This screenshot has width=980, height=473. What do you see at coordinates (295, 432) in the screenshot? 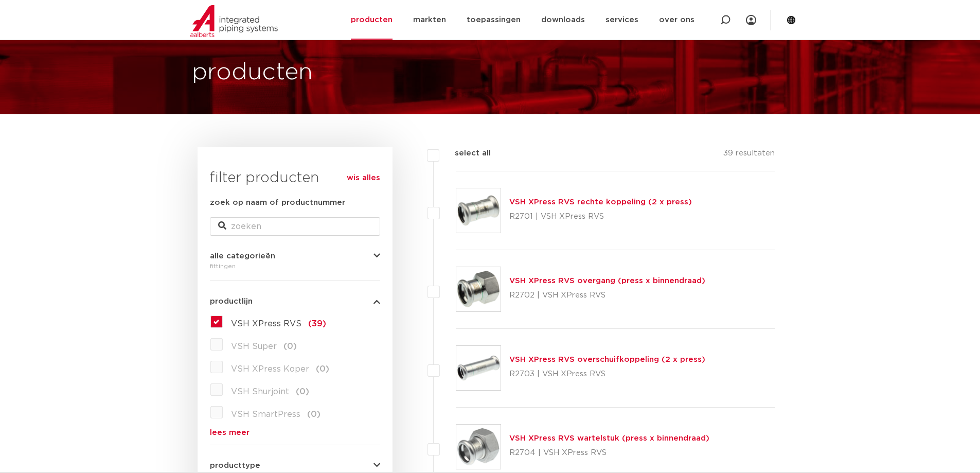
I see `a: lees meer` at bounding box center [295, 432].